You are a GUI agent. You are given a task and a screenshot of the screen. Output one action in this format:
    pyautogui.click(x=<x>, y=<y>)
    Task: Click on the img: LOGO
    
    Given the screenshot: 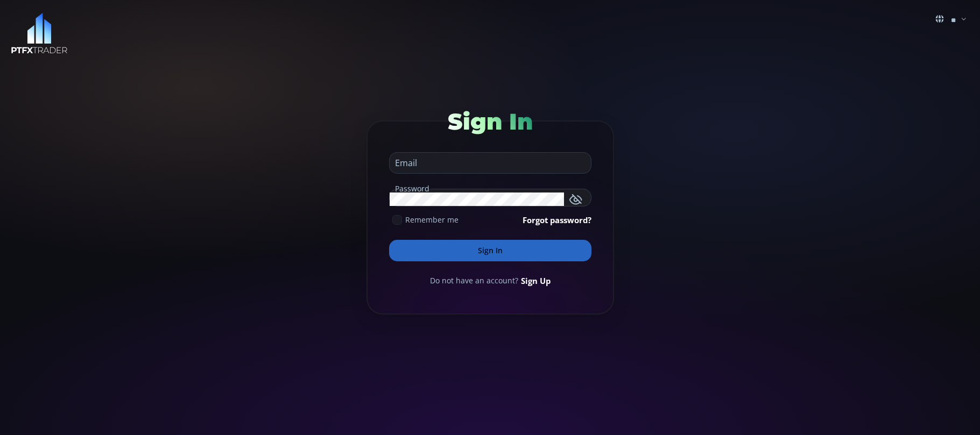 What is the action you would take?
    pyautogui.click(x=39, y=33)
    